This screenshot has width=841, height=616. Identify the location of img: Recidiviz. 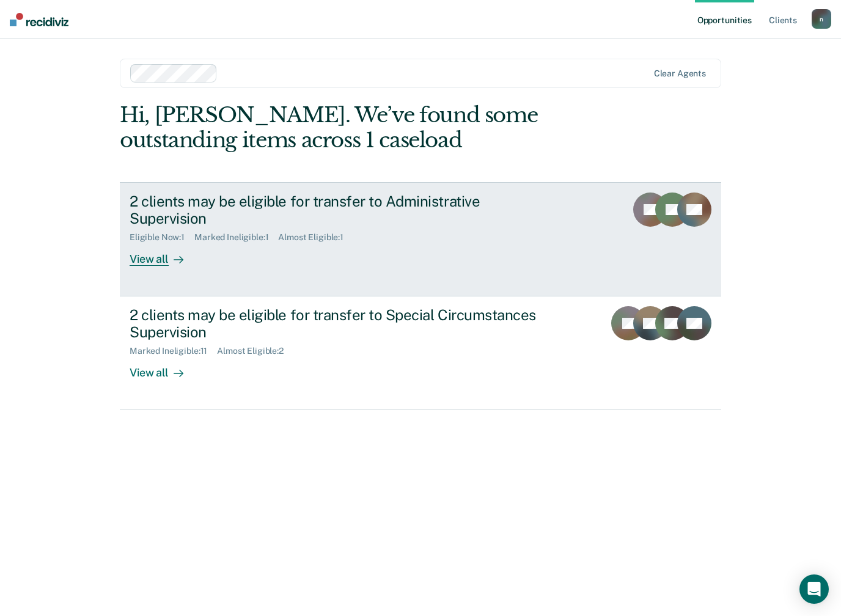
(39, 20).